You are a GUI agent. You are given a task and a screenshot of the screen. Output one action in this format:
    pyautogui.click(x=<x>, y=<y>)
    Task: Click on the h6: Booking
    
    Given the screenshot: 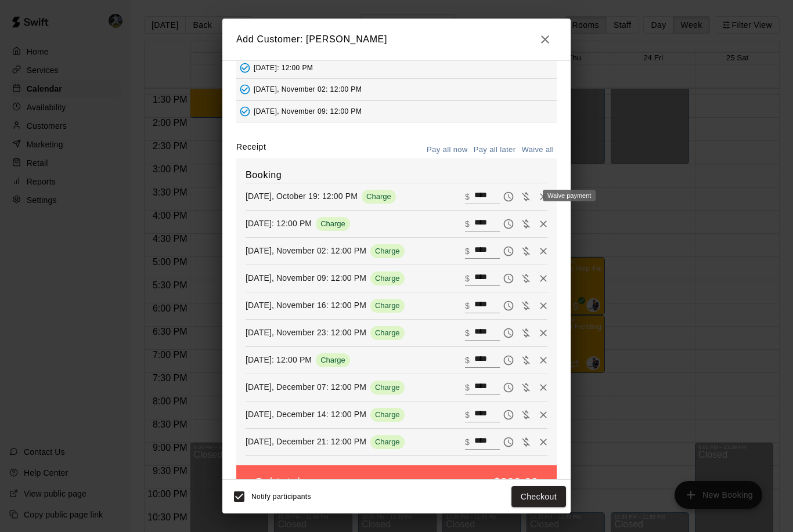 What is the action you would take?
    pyautogui.click(x=396, y=175)
    